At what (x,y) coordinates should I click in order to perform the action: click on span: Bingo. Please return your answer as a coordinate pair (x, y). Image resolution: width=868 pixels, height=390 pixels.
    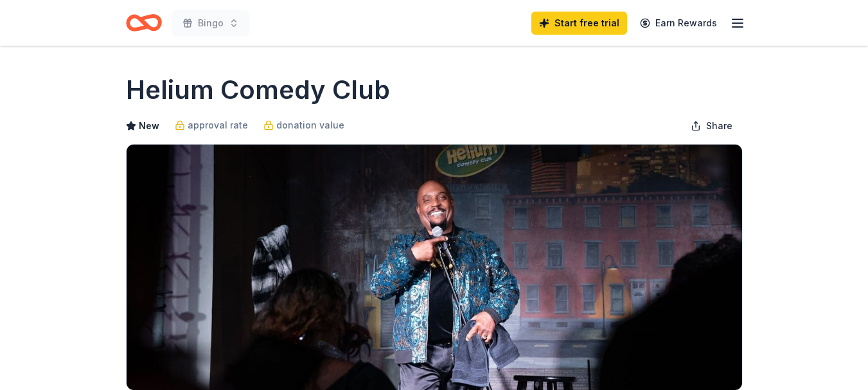
    Looking at the image, I should click on (211, 23).